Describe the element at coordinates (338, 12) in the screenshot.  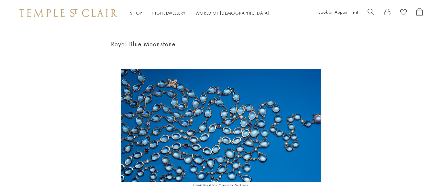
I see `a: Book an Appointment` at that location.